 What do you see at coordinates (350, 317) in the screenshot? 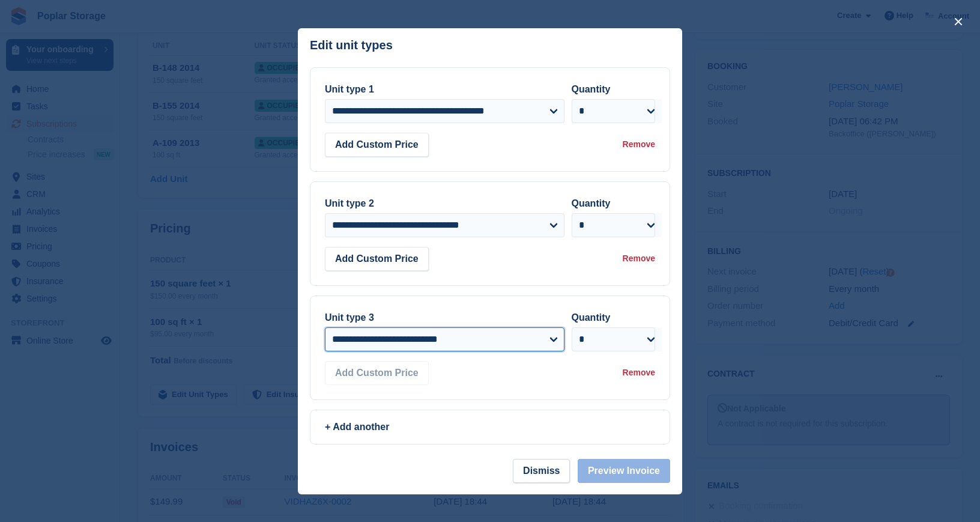
I see `label: Unit type 3` at bounding box center [350, 317].